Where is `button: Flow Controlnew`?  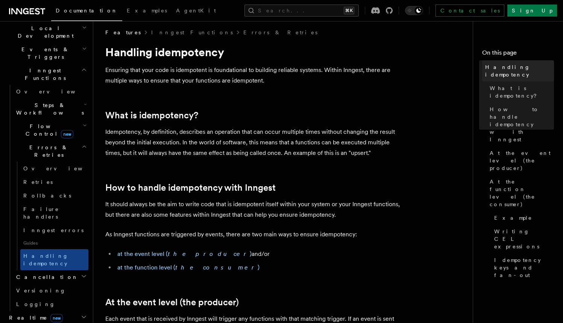 button: Flow Controlnew is located at coordinates (51, 130).